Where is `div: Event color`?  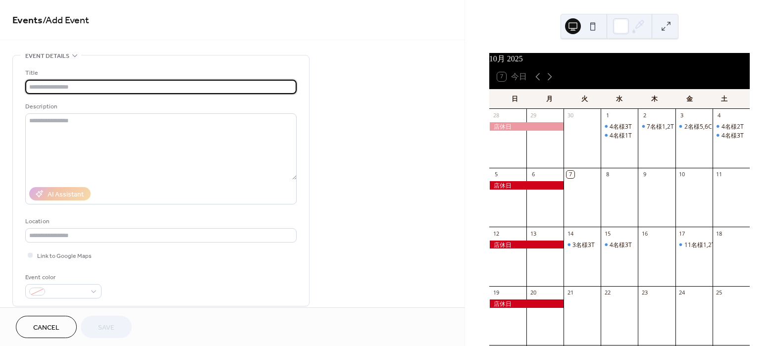
div: Event color is located at coordinates (62, 277).